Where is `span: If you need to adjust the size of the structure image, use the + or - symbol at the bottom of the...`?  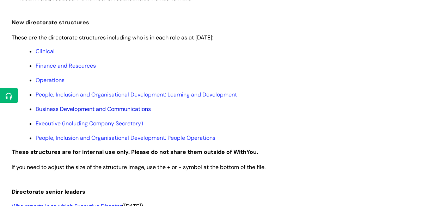
span: If you need to adjust the size of the structure image, use the + or - symbol at the bottom of the... is located at coordinates (138, 167).